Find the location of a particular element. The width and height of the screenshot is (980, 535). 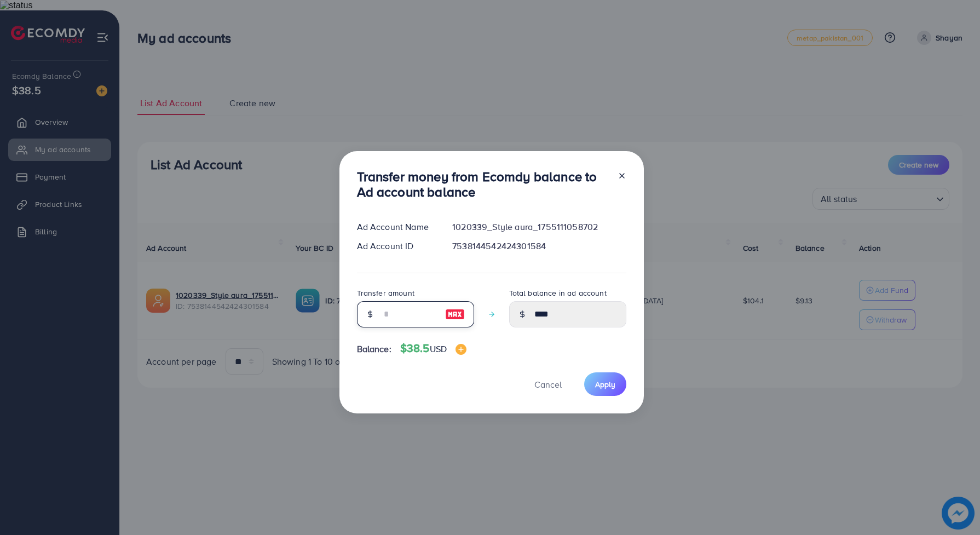

label: Transfer amount is located at coordinates (385, 293).